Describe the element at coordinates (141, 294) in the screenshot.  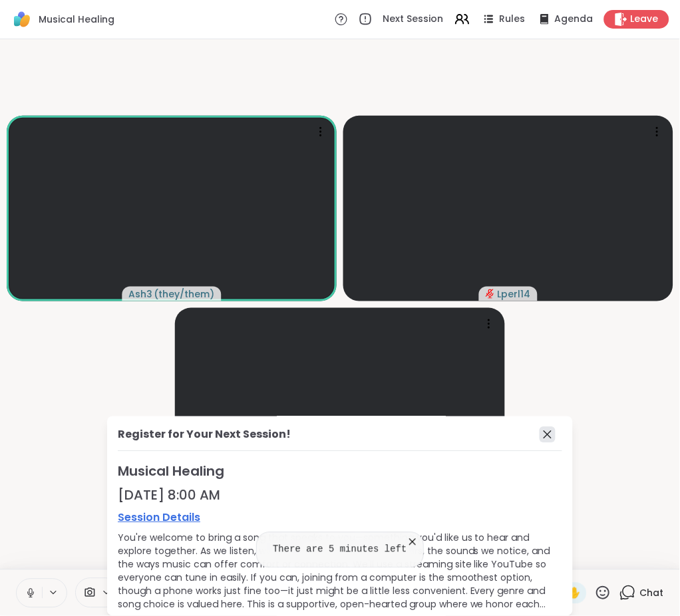
I see `span: Ash3` at that location.